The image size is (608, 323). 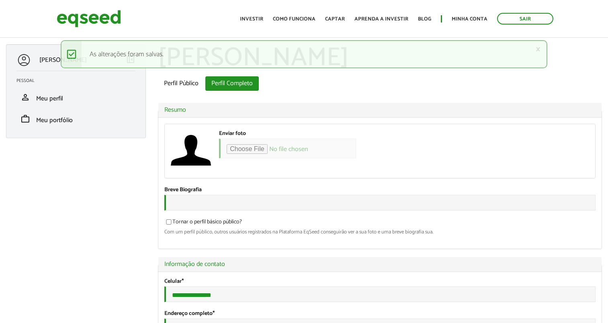 I want to click on div: As alterações foram salvas., so click(x=304, y=54).